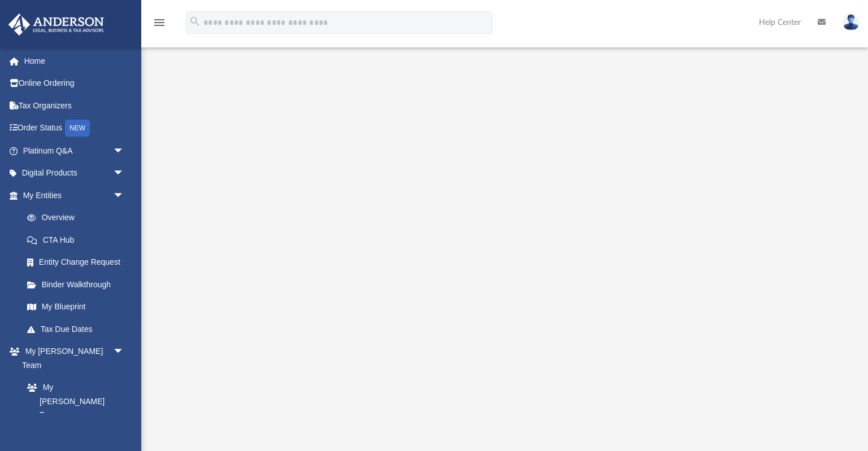 Image resolution: width=868 pixels, height=451 pixels. Describe the element at coordinates (78, 329) in the screenshot. I see `a: Tax Due Dates` at that location.